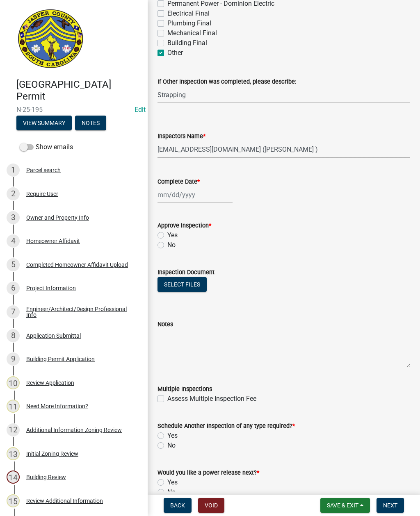 This screenshot has height=516, width=420. I want to click on div: 4, so click(13, 241).